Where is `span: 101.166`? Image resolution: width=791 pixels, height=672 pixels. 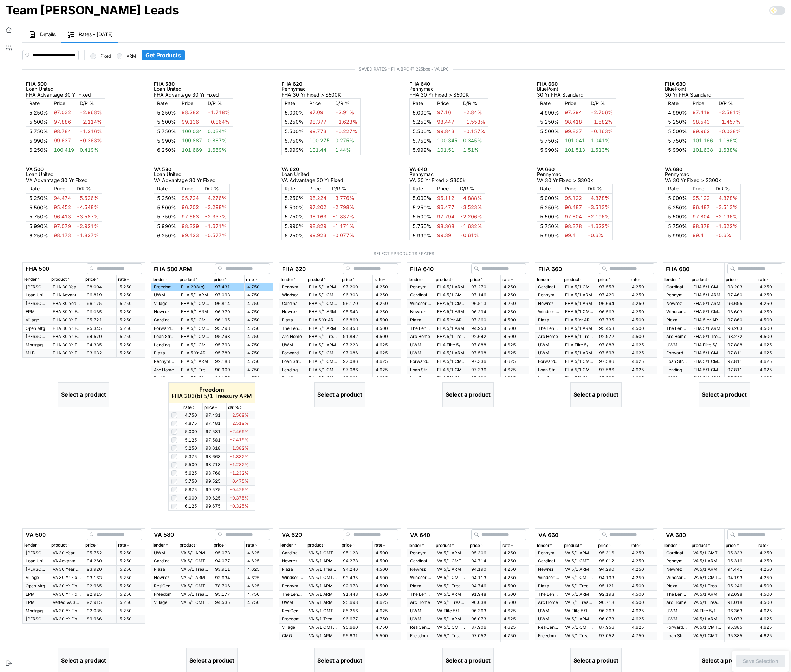 span: 101.166 is located at coordinates (703, 140).